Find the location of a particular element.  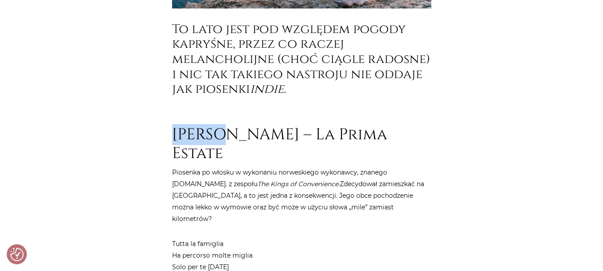

h2: To lato jest pod względem pogody kapryśne, przez co raczej melancholijne (choć ciągle radosne) i ... is located at coordinates (302, 59).